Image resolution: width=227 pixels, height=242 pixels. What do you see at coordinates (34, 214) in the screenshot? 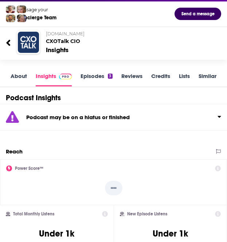
I see `h2: Total Monthly Listens` at bounding box center [34, 214].